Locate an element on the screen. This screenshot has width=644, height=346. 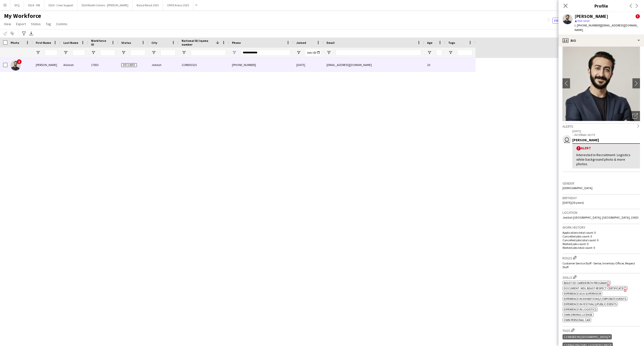
span: Beast ED Career Path Program is located at coordinates (585, 282).